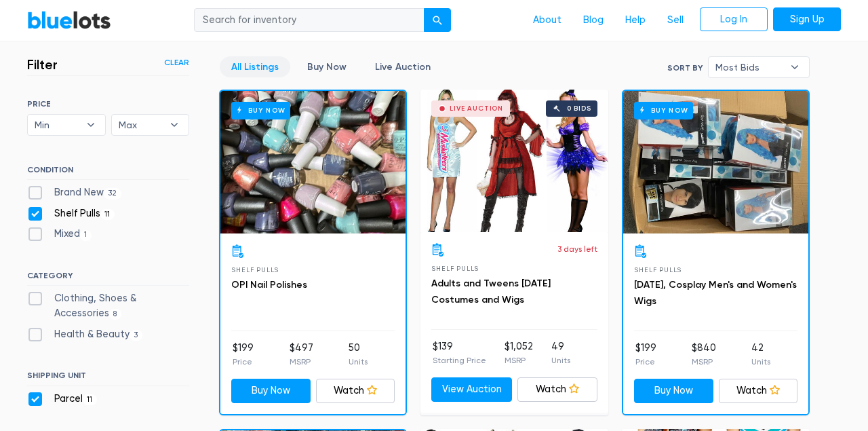 The height and width of the screenshot is (431, 868). Describe the element at coordinates (807, 20) in the screenshot. I see `a: Sign Up` at that location.